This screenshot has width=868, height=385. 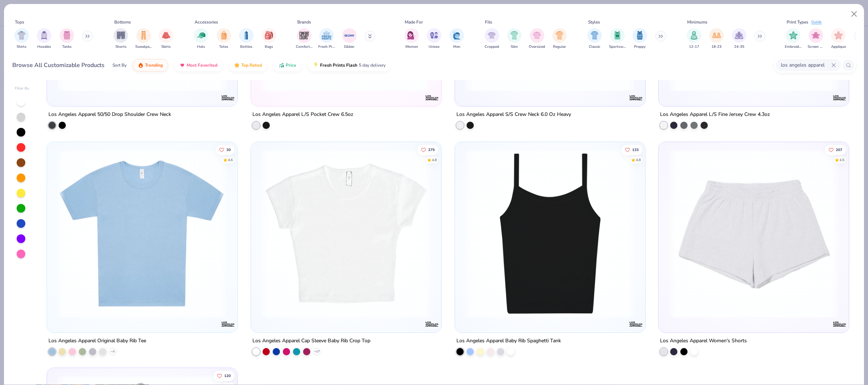 What do you see at coordinates (123, 22) in the screenshot?
I see `div: Bottoms` at bounding box center [123, 22].